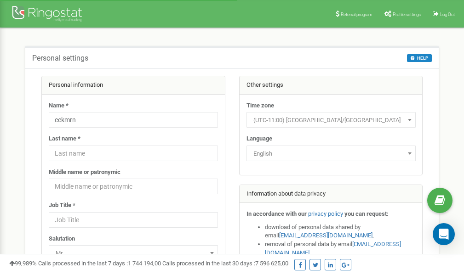  Describe the element at coordinates (62, 239) in the screenshot. I see `label: Salutation` at that location.